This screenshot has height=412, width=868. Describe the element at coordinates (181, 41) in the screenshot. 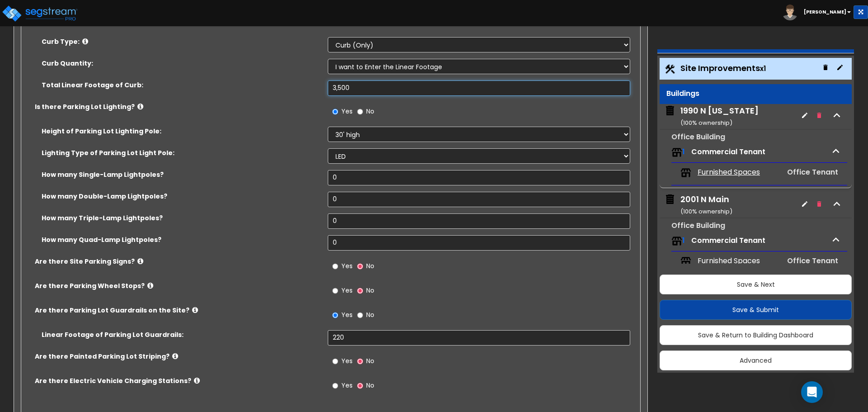

I see `label: Curb Type:` at that location.